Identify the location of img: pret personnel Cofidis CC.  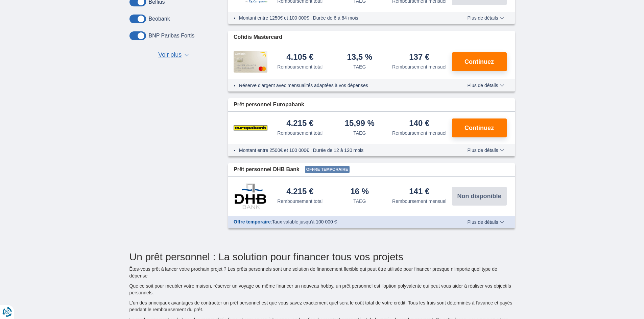
(251, 62).